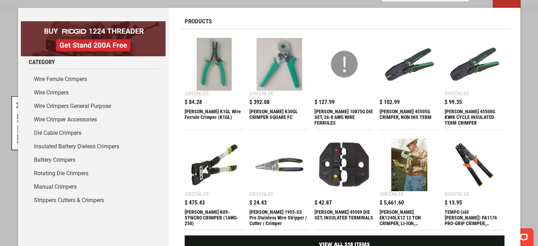  Describe the element at coordinates (279, 218) in the screenshot. I see `div: GREENLEE 1955-SS Pro Stainless Wire Stripper / Cutter / Crimper` at that location.